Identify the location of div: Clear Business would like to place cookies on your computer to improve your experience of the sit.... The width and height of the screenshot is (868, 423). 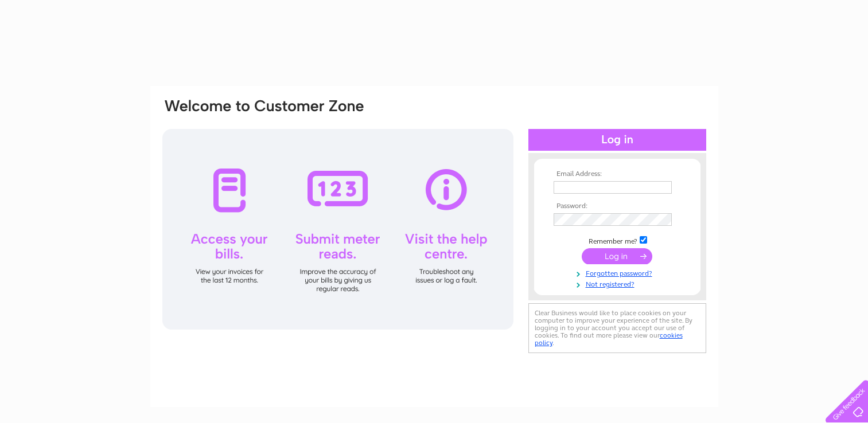
(617, 328).